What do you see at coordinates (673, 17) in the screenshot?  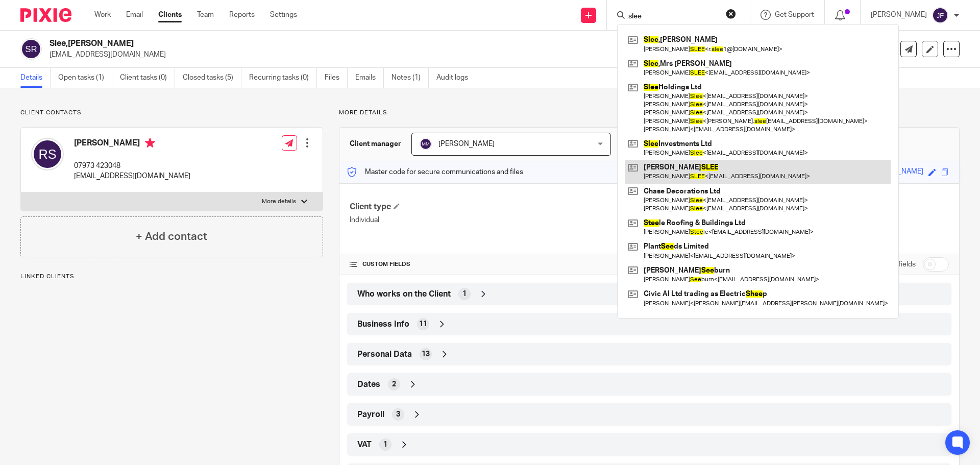 I see `input: Search` at bounding box center [673, 17].